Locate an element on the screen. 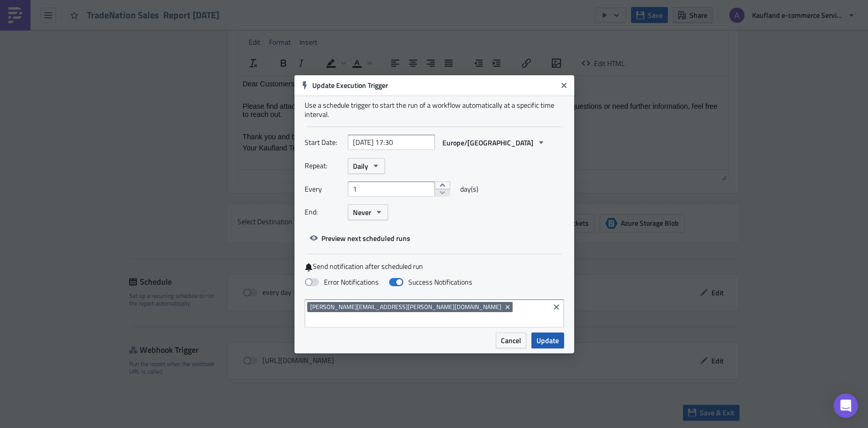  input: YYYY-MM-DD HH:mm is located at coordinates (391, 142).